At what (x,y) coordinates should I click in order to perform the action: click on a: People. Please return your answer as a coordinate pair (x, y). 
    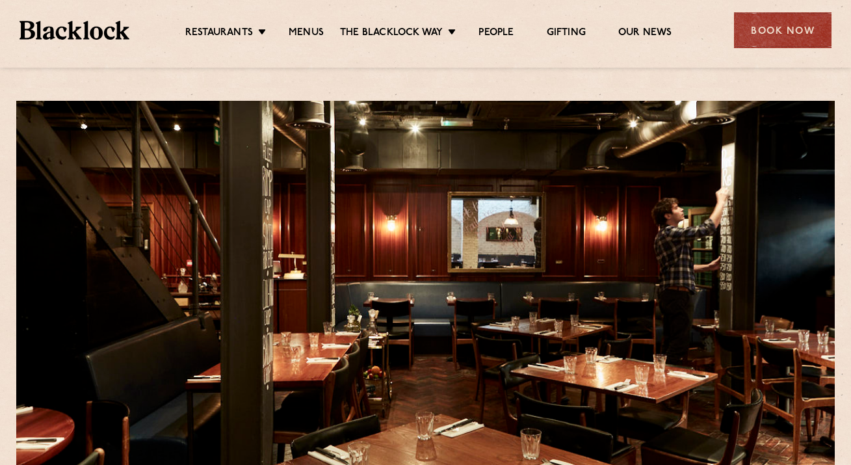
    Looking at the image, I should click on (496, 34).